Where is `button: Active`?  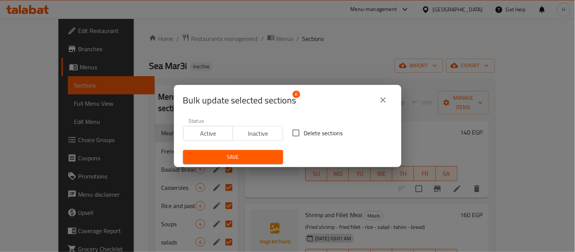
button: Active is located at coordinates (208, 133).